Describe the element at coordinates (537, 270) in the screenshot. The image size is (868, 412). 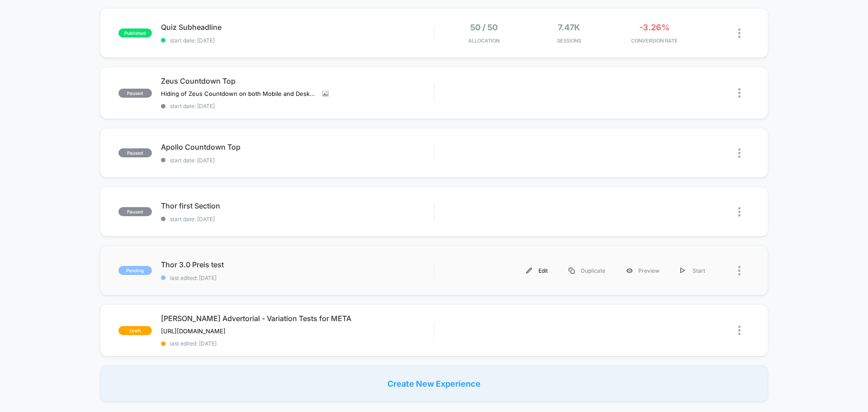
I see `div: Edit` at that location.